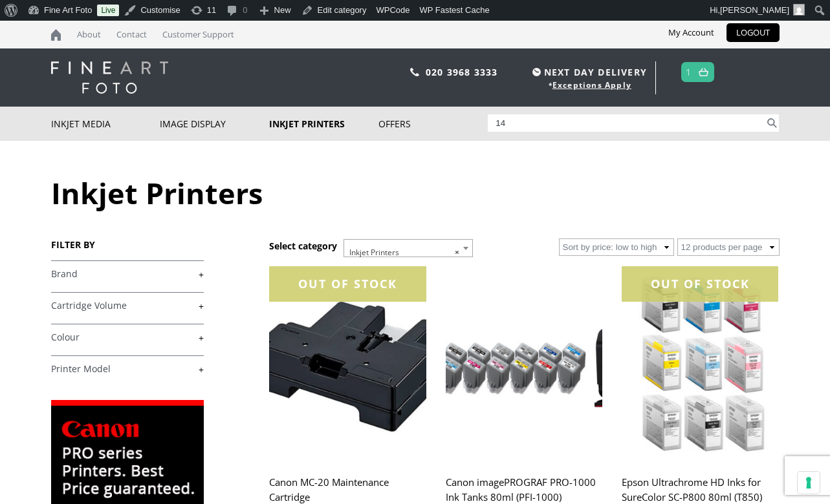 The width and height of the screenshot is (830, 504). I want to click on h4: Brand, so click(128, 273).